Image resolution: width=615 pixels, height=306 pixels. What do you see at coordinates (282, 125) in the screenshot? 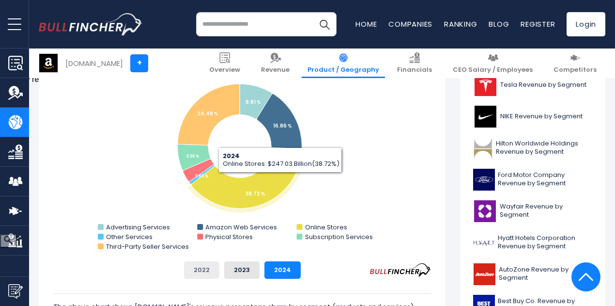
I see `tspan: 16.86 %` at bounding box center [282, 125].